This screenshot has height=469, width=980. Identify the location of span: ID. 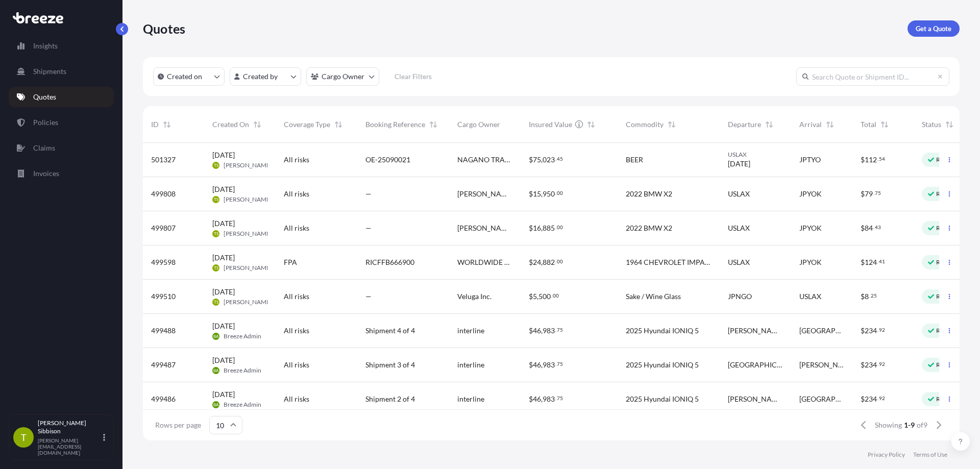
(155, 124).